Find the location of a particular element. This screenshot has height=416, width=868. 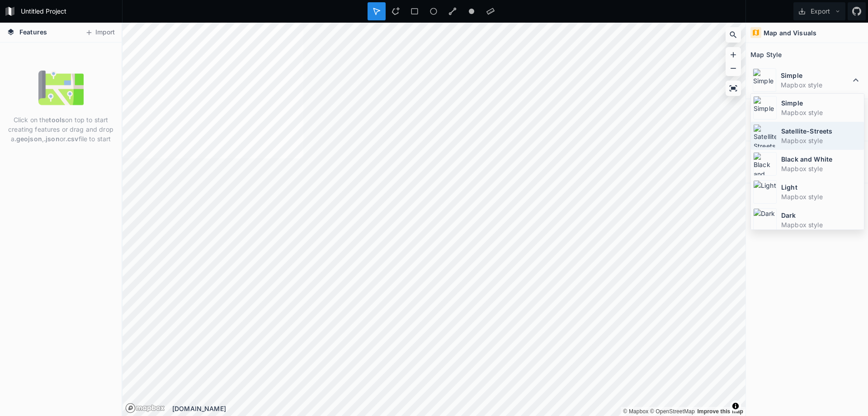

dt: Satellite-Streets is located at coordinates (821, 130).